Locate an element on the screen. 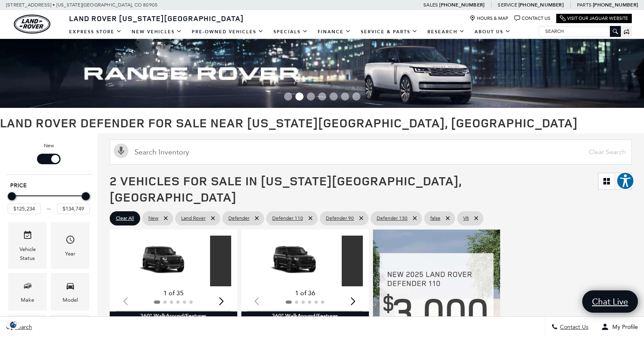 This screenshot has width=644, height=337. a: Research is located at coordinates (446, 32).